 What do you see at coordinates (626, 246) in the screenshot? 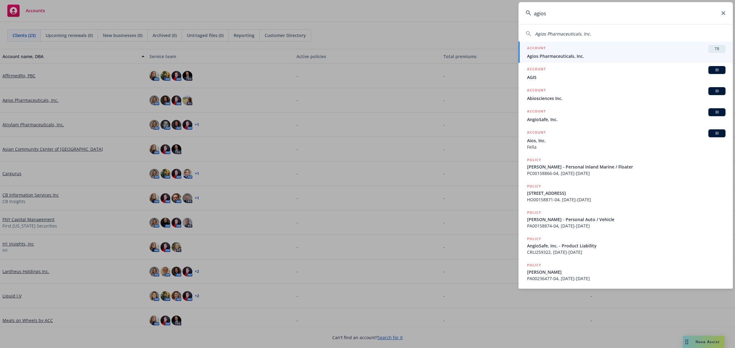
I see `span: AngioSafe, Inc. - Product Liability` at bounding box center [626, 246].